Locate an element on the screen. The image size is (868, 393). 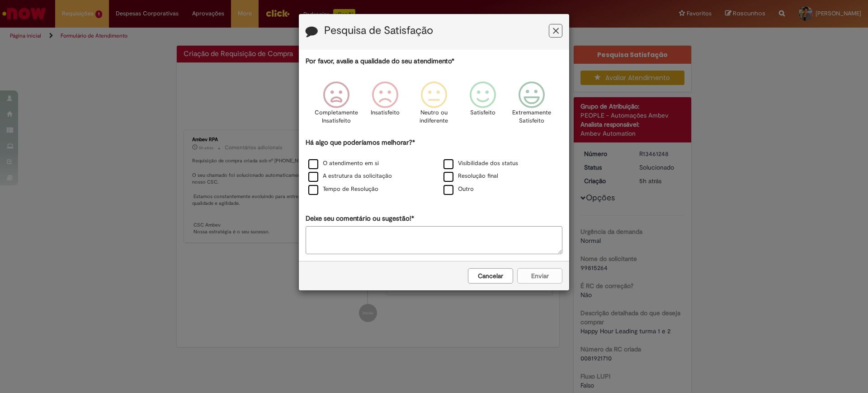
div: Satisfeito is located at coordinates (483, 106).